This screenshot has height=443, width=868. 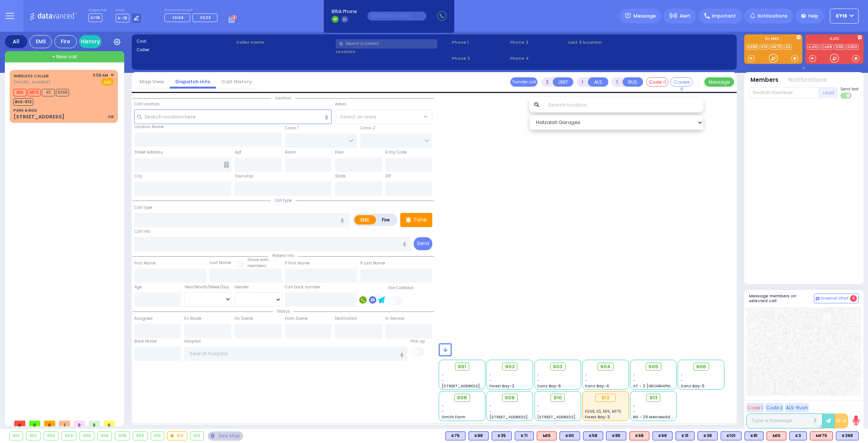 I want to click on span: Phone 2, so click(x=479, y=58).